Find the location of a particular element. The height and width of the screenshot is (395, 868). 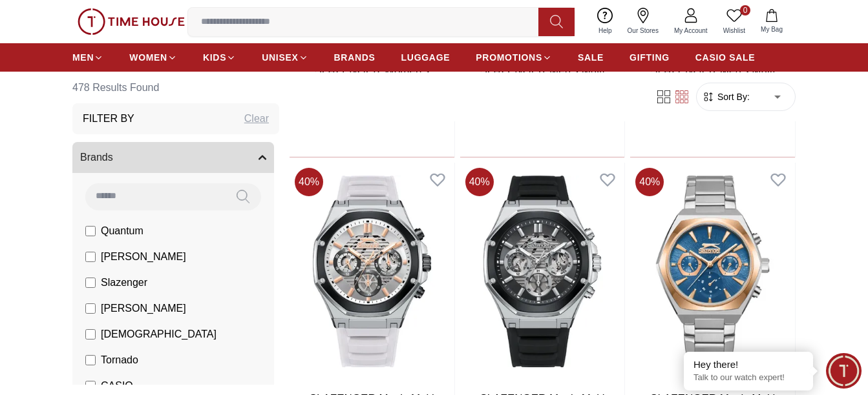

span: WOMEN is located at coordinates (148, 57).